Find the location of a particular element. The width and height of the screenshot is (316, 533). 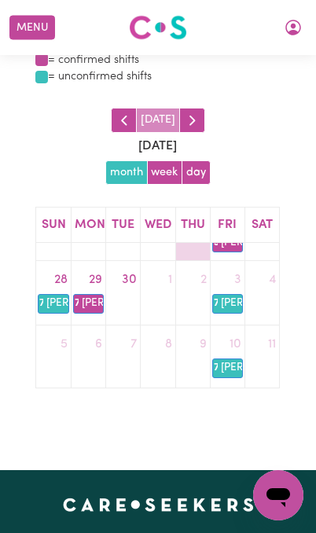

div: 3p is located at coordinates (215, 243).